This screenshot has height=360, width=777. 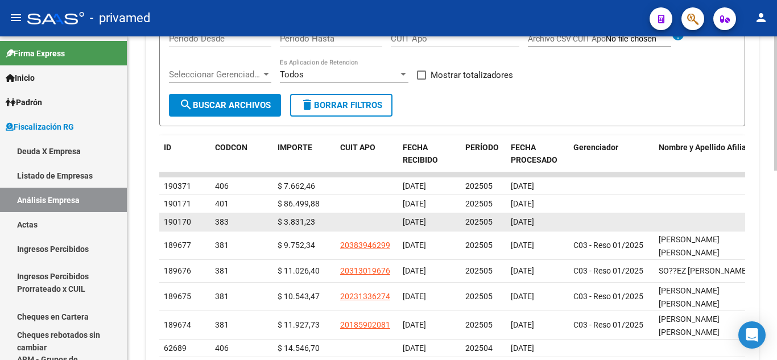 I want to click on mat-icon: person, so click(x=761, y=18).